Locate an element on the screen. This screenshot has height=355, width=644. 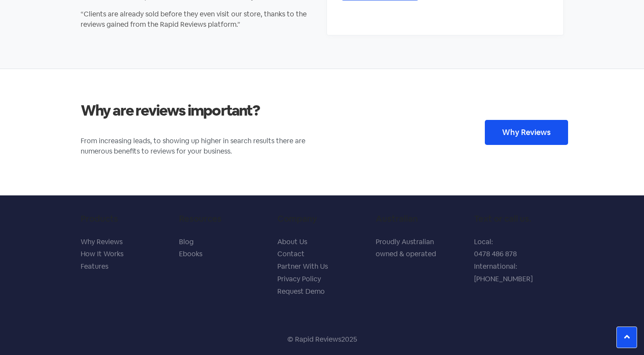
h5: Text or call us. is located at coordinates (519, 219).